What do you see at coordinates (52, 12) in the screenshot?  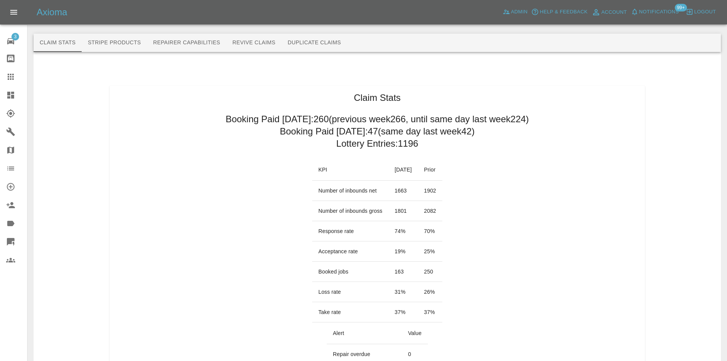 I see `h5: Axioma` at bounding box center [52, 12].